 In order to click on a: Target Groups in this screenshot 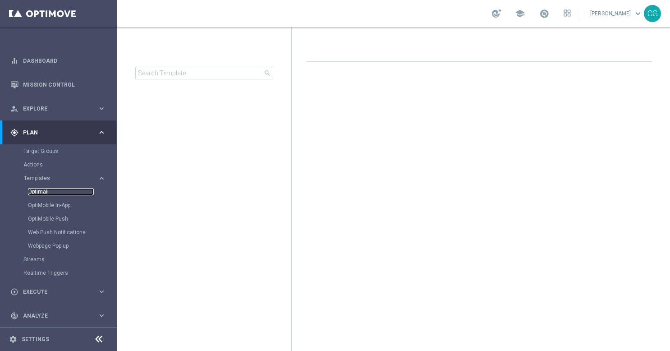, I will do `click(59, 151)`.